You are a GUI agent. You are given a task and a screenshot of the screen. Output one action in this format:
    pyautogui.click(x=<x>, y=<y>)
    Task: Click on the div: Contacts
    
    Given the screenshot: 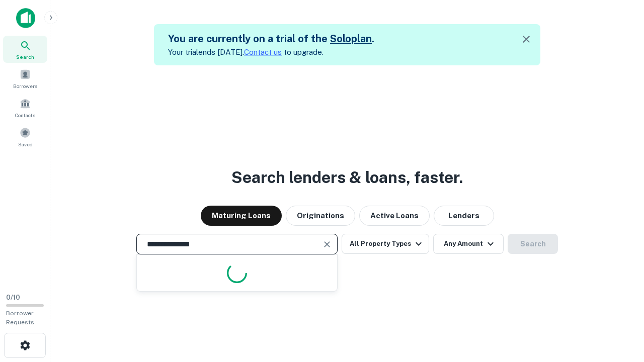 What is the action you would take?
    pyautogui.click(x=25, y=108)
    